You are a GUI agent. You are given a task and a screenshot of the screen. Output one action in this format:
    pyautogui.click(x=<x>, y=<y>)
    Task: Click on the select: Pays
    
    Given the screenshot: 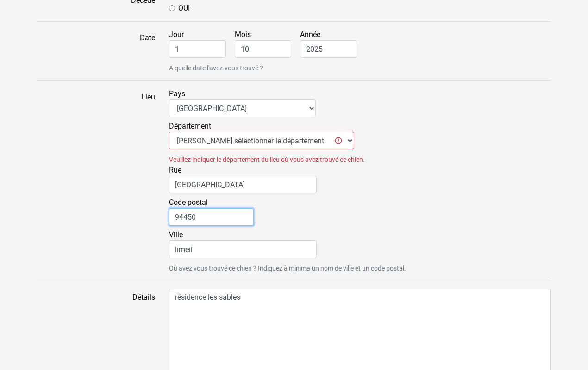 What is the action you would take?
    pyautogui.click(x=242, y=108)
    